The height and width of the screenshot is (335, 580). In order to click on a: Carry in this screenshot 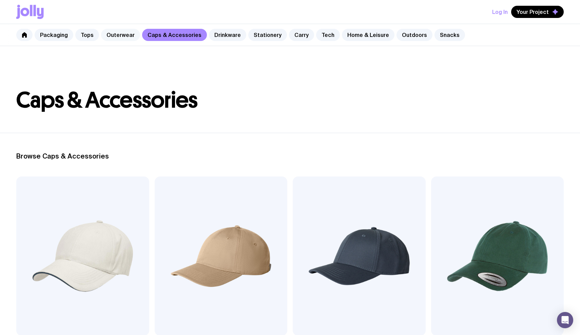, I will do `click(301, 35)`.